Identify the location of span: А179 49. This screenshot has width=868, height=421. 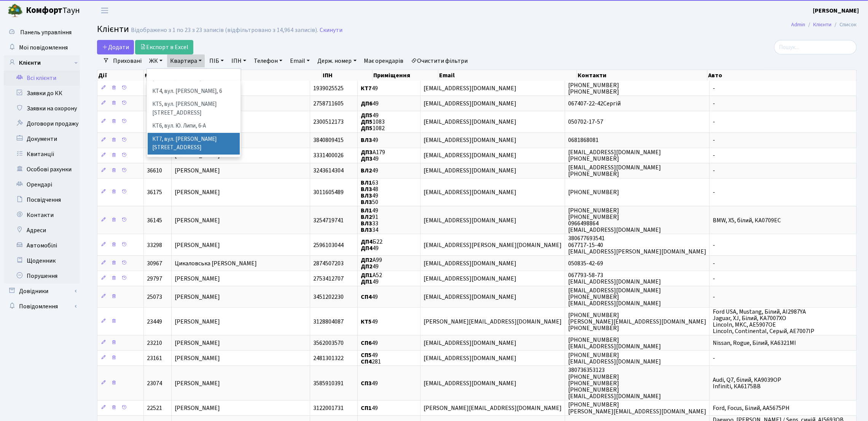
(373, 155).